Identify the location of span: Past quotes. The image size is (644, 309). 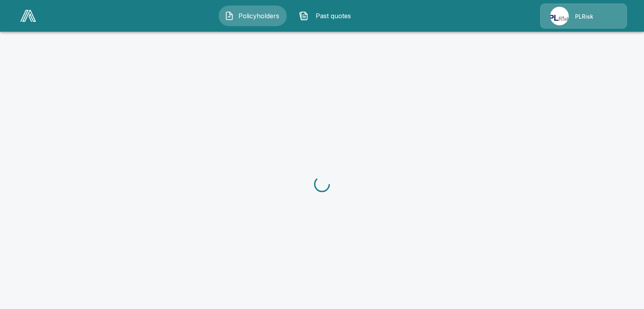
(333, 15).